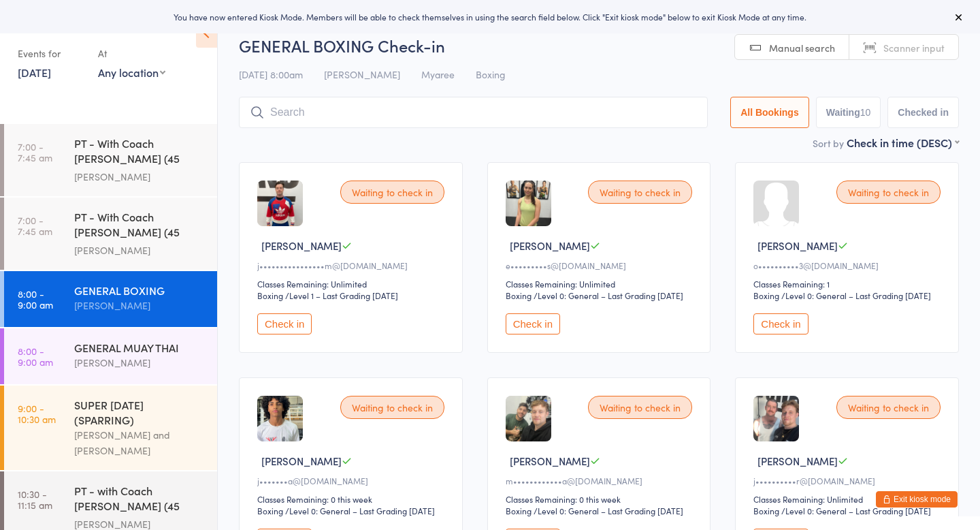 The width and height of the screenshot is (980, 530). I want to click on h2: GENERAL BOXING Check-in, so click(598, 45).